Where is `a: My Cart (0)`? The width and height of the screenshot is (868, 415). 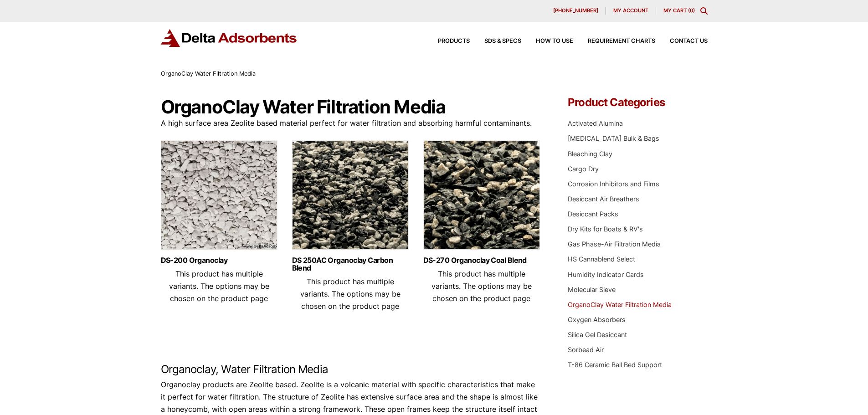
a: My Cart (0) is located at coordinates (679, 11).